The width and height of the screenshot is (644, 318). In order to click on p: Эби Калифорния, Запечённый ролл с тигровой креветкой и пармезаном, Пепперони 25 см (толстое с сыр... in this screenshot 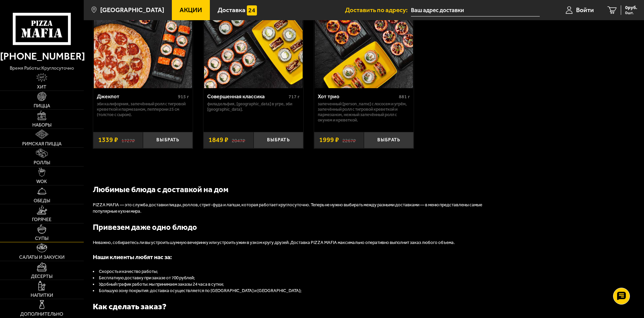, I will do `click(143, 109)`.